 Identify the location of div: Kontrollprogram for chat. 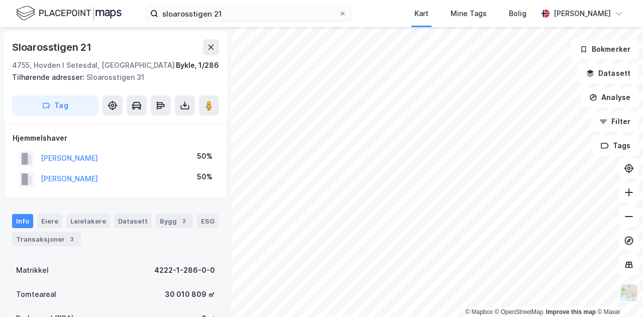
(618, 293).